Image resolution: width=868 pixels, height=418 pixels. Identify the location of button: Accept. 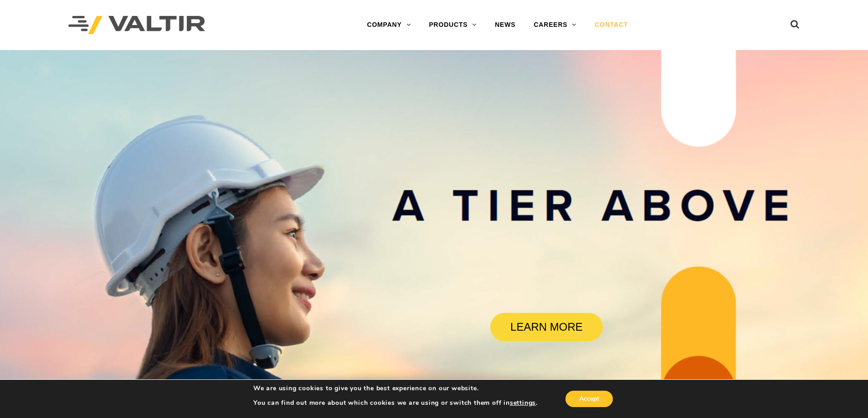
(589, 399).